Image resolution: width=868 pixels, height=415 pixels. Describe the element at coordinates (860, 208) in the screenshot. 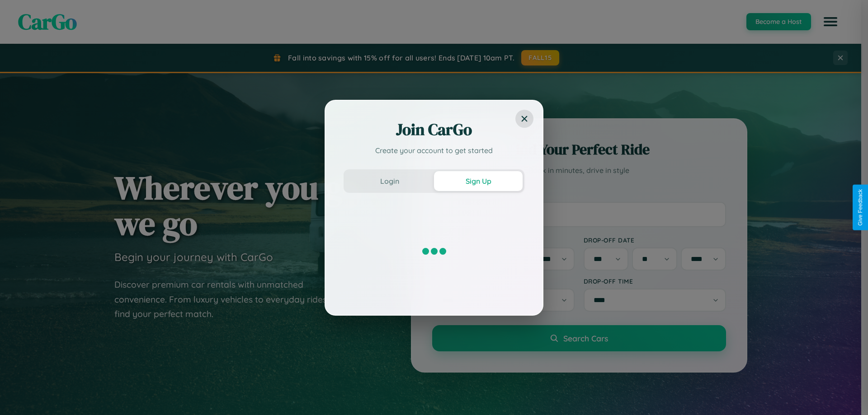

I see `div: Give Feedback` at that location.